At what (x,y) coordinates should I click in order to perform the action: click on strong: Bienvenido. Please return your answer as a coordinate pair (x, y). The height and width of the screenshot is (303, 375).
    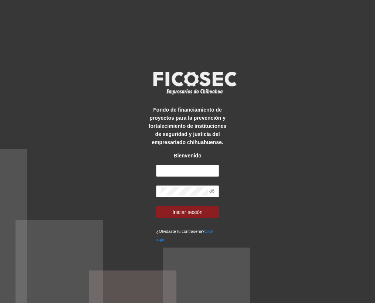
    Looking at the image, I should click on (187, 155).